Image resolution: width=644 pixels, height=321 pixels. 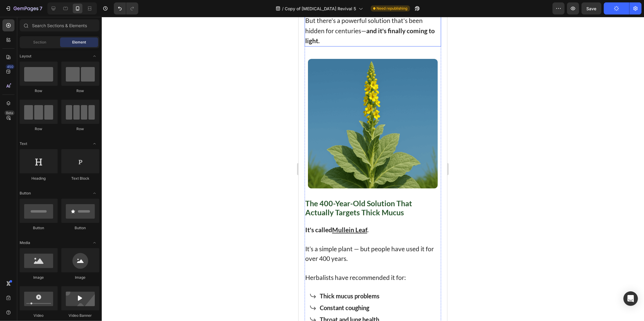 What do you see at coordinates (80, 179) in the screenshot?
I see `div: Text Block` at bounding box center [80, 179].